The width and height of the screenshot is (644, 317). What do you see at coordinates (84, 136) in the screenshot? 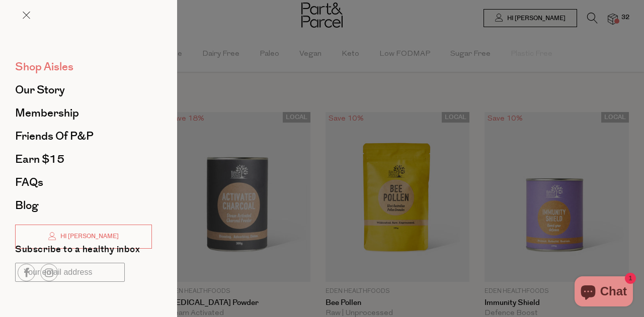
I see `a: Friends of P&P` at bounding box center [84, 136].